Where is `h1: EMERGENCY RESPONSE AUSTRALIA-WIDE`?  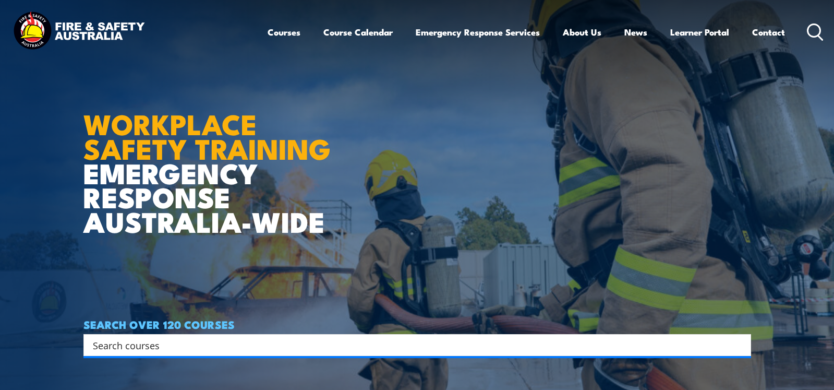 h1: EMERGENCY RESPONSE AUSTRALIA-WIDE is located at coordinates (211, 159).